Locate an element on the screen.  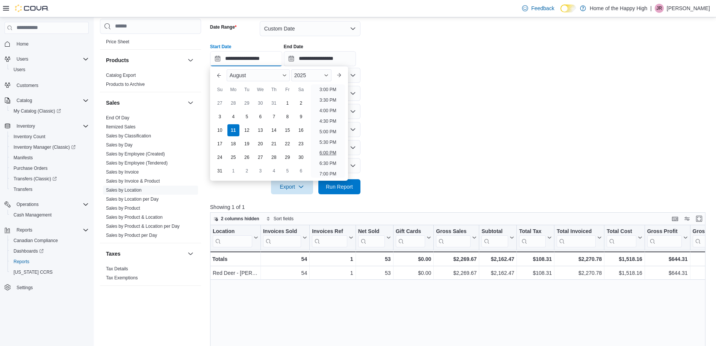
a: Users is located at coordinates (19, 70).